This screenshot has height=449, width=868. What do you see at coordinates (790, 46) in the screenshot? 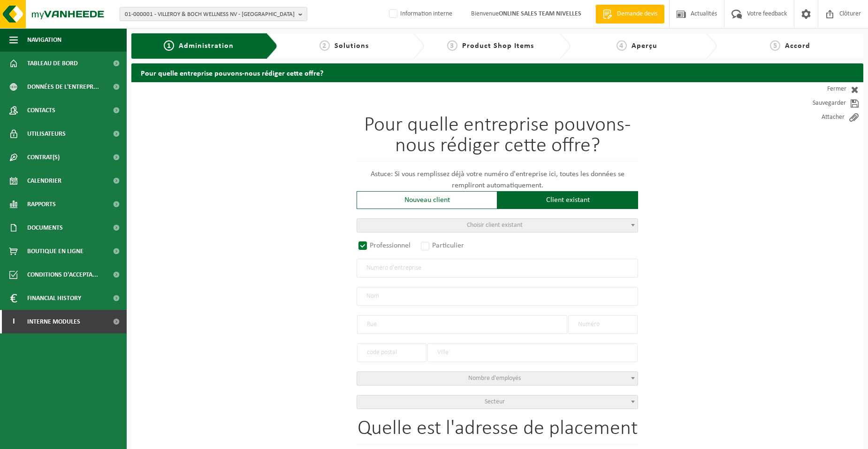
I see `a: 5Accord` at bounding box center [790, 46].